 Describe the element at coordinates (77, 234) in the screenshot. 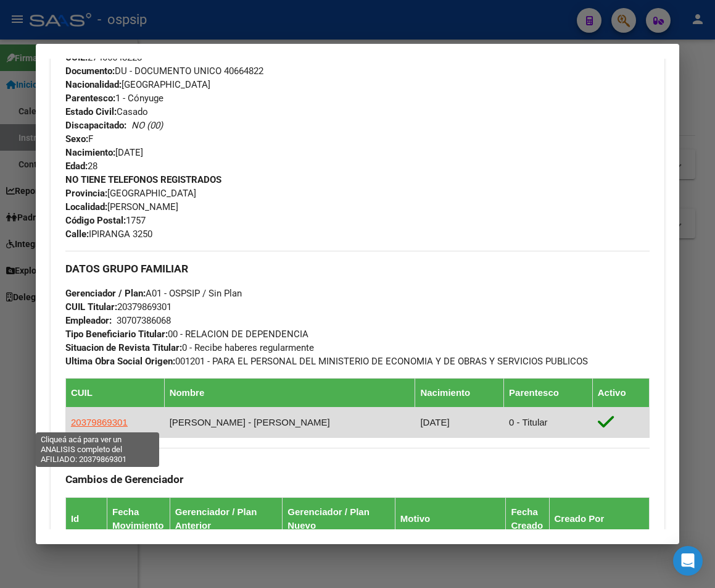

I see `strong: Calle:` at that location.